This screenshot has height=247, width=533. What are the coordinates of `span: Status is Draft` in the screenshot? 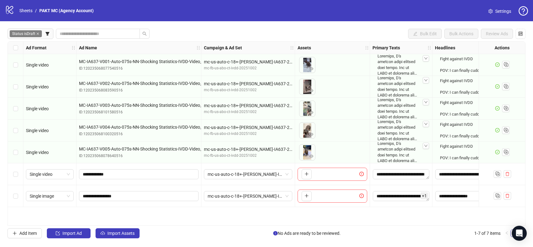 It's located at (26, 34).